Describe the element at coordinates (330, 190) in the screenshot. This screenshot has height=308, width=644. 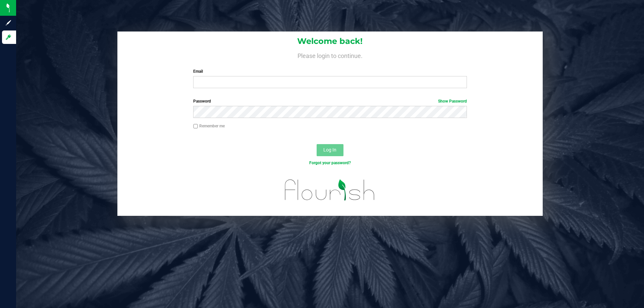
I see `img: flourish_logo.svg` at that location.